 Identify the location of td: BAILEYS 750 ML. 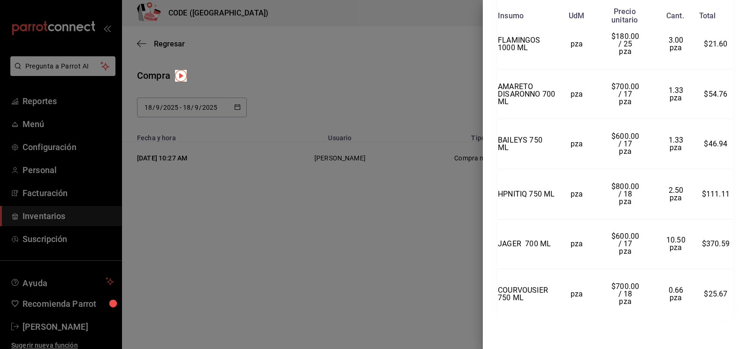
(526, 144).